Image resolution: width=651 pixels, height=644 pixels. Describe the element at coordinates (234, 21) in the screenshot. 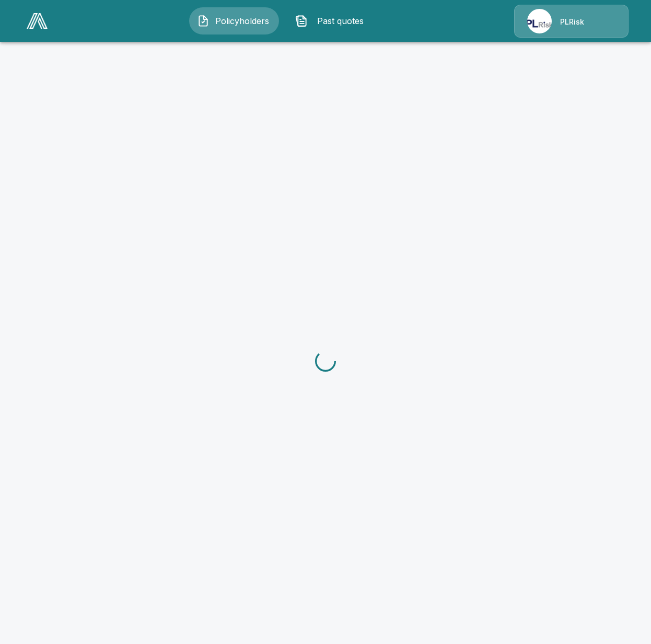

I see `button: Policyholders IconPolicyholders` at that location.